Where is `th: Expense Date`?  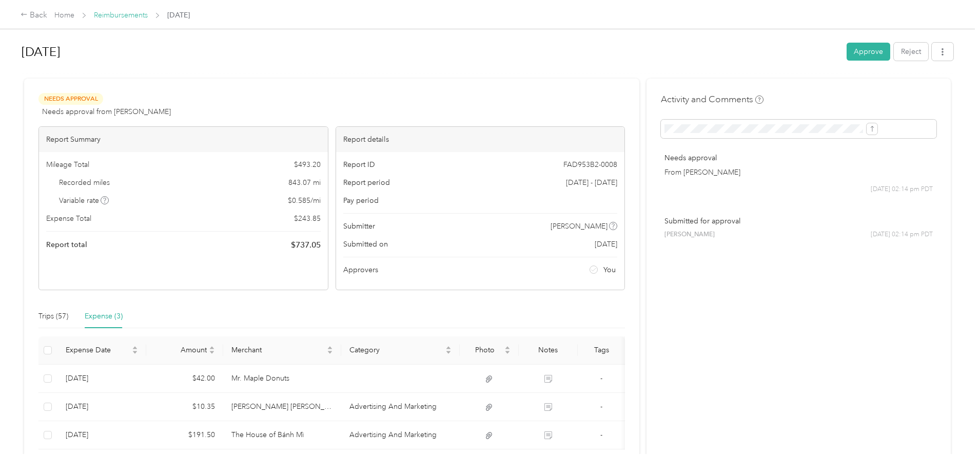 th: Expense Date is located at coordinates (101, 350).